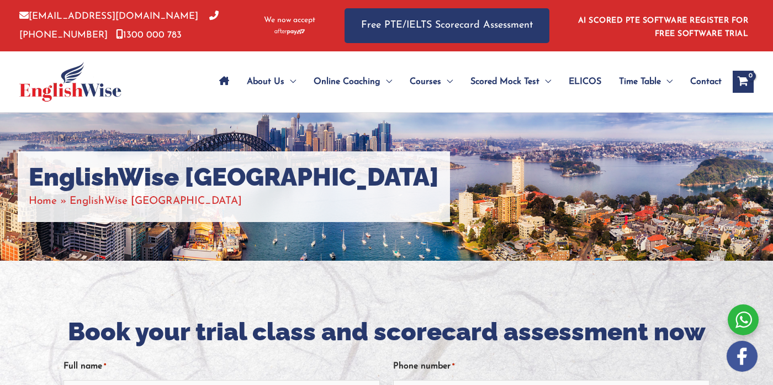 This screenshot has width=773, height=385. I want to click on h2: Book your trial class and scorecard assessment now, so click(387, 332).